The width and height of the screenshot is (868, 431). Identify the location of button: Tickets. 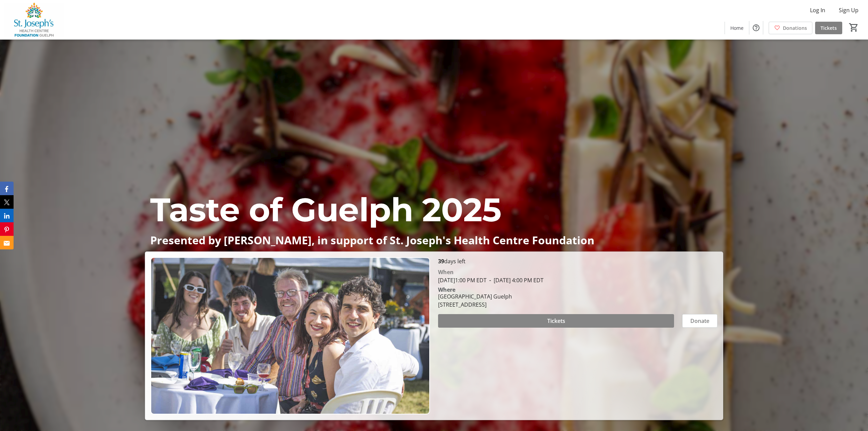
(556, 321).